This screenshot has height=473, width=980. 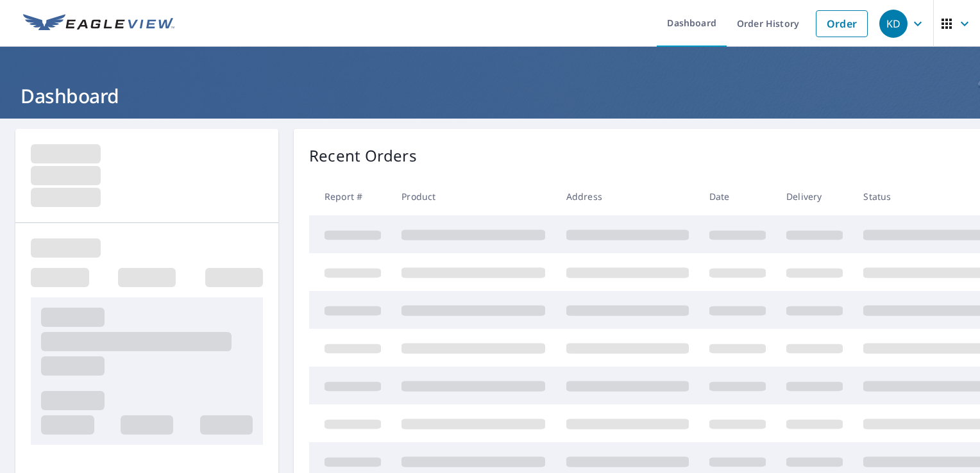 What do you see at coordinates (363, 156) in the screenshot?
I see `p: Recent Orders` at bounding box center [363, 156].